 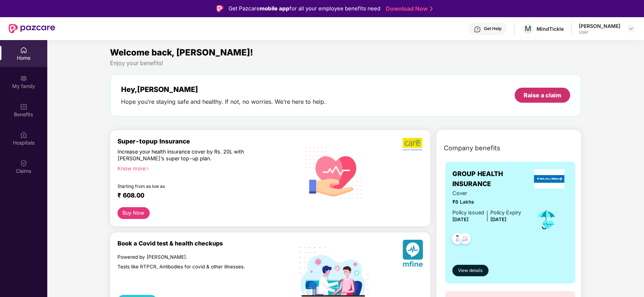 I want to click on div: Policy Expiry, so click(x=506, y=213).